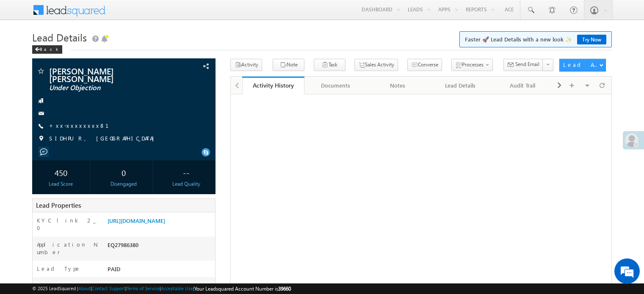  I want to click on label: KYC link 2_0, so click(68, 224).